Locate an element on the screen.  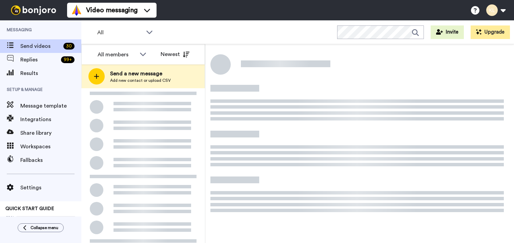
span: Workspaces is located at coordinates (51, 146).